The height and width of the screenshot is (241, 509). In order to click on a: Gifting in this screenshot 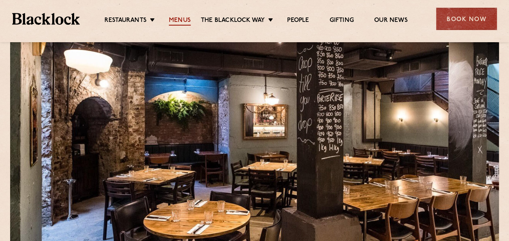, I will do `click(341, 21)`.